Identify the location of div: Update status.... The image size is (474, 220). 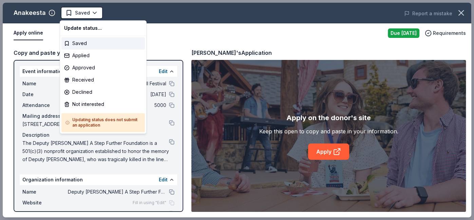
(103, 28).